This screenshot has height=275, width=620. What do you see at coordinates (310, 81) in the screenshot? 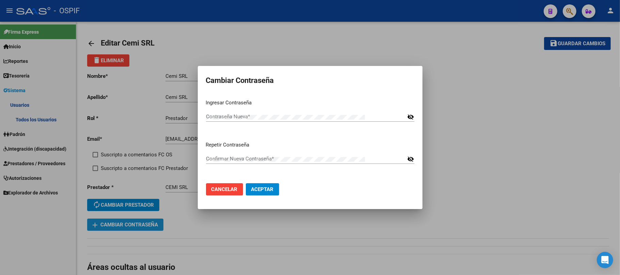
I see `h2: Cambiar Contraseña` at bounding box center [310, 81].